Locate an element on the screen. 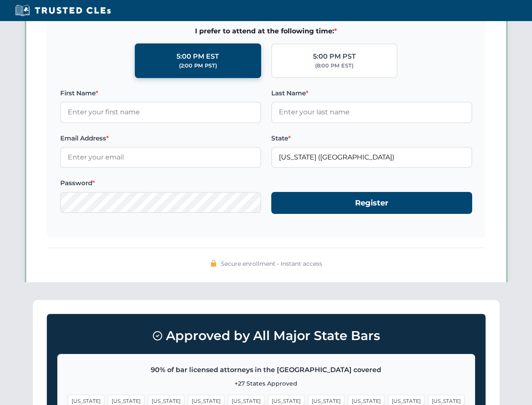 The width and height of the screenshot is (532, 405). div: 5:00 PM EST is located at coordinates (198, 57).